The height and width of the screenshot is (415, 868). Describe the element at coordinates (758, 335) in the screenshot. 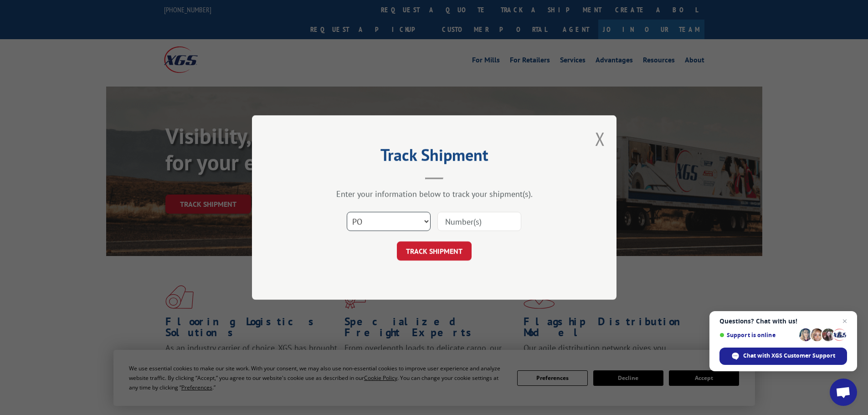

I see `span: Support is online` at that location.